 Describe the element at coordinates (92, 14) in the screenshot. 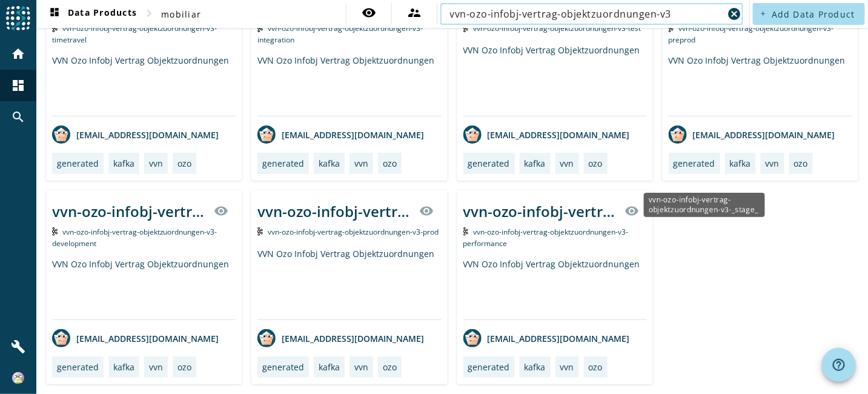

I see `span: Data Products` at that location.